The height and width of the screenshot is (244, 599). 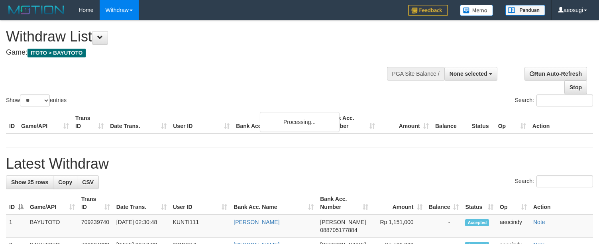 What do you see at coordinates (36, 100) in the screenshot?
I see `label: Show entries` at bounding box center [36, 100].